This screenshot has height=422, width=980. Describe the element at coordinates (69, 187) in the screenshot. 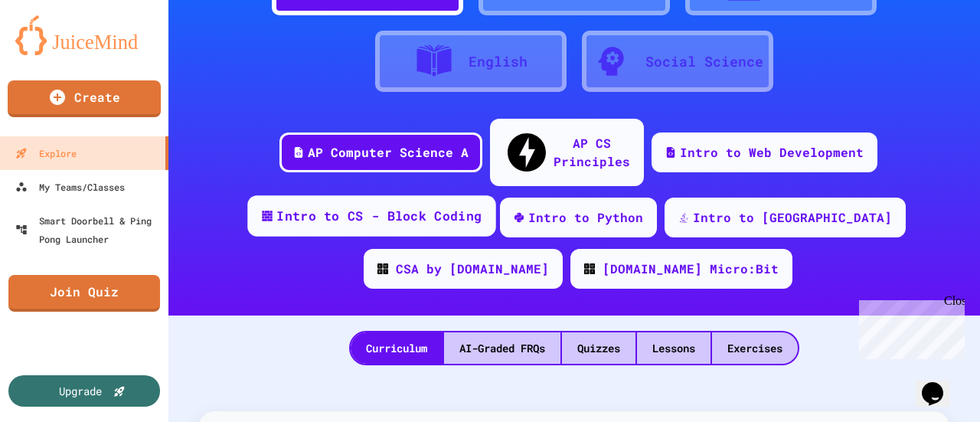

I see `div: My Teams/Classes` at that location.